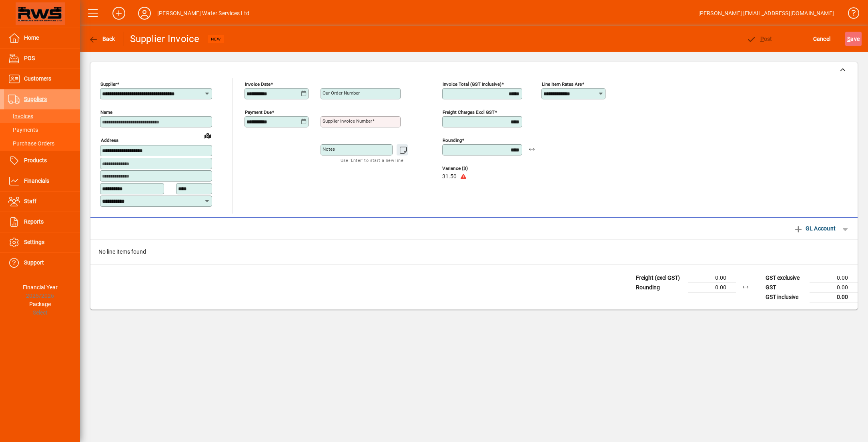 Image resolution: width=868 pixels, height=442 pixels. I want to click on span: Home, so click(31, 38).